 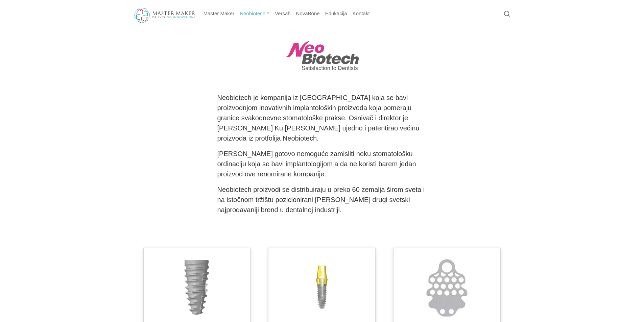 I want to click on p: Neobiotech proizvodi se distribuiraju u preko 60 zemalja širom sveta i na istočnom tržištu pozici..., so click(x=322, y=200).